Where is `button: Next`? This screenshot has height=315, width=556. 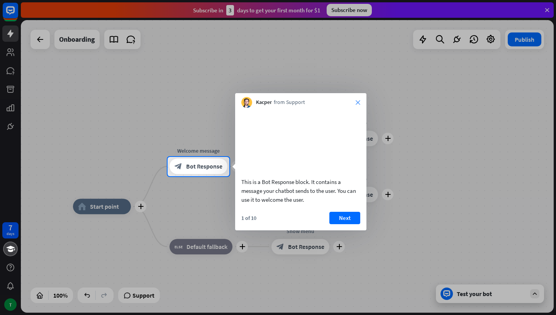 button: Next is located at coordinates (345, 218).